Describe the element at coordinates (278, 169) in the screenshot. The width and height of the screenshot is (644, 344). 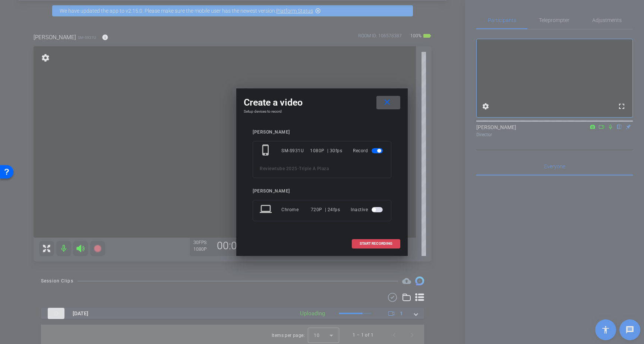
I see `span: Reviewtube 2025` at that location.